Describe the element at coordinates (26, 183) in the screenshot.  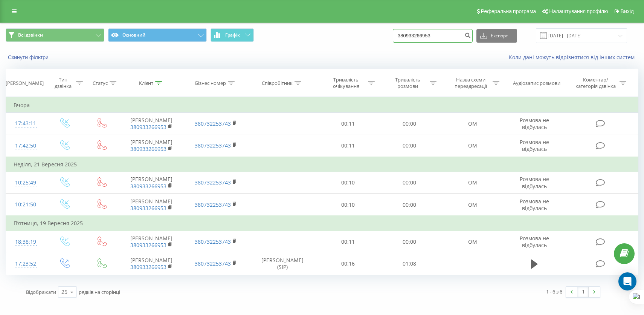
I see `div: 10:25:49` at that location.